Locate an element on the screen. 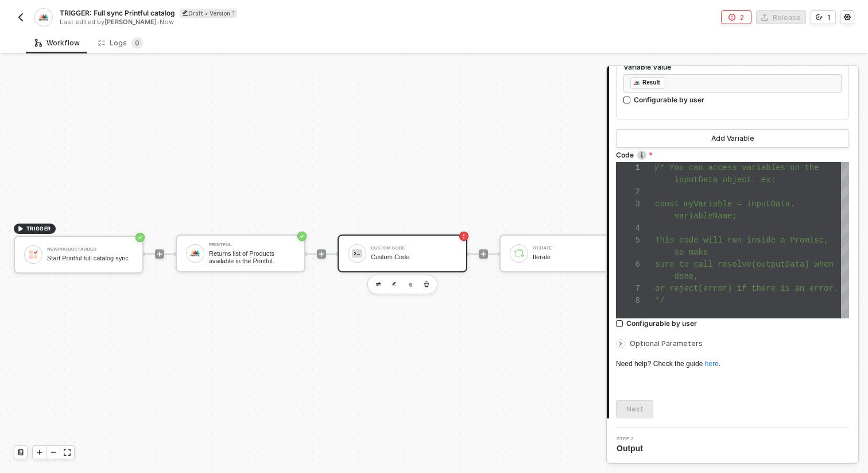  span: variableName; is located at coordinates (706, 216).